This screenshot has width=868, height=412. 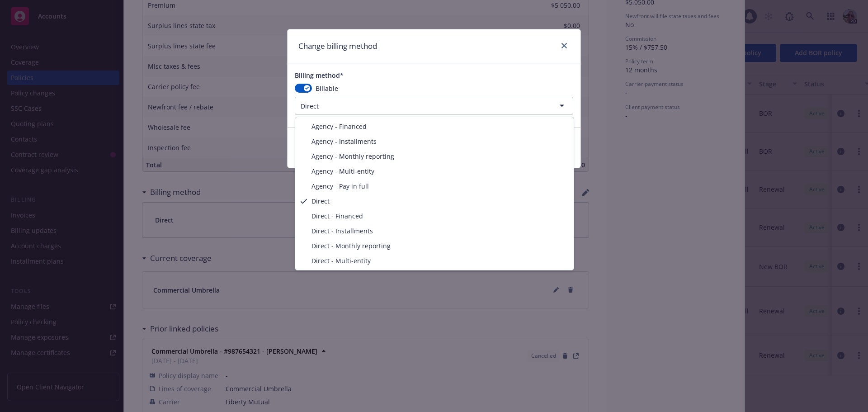 What do you see at coordinates (343, 171) in the screenshot?
I see `span: Agency - Multi-entity` at bounding box center [343, 171].